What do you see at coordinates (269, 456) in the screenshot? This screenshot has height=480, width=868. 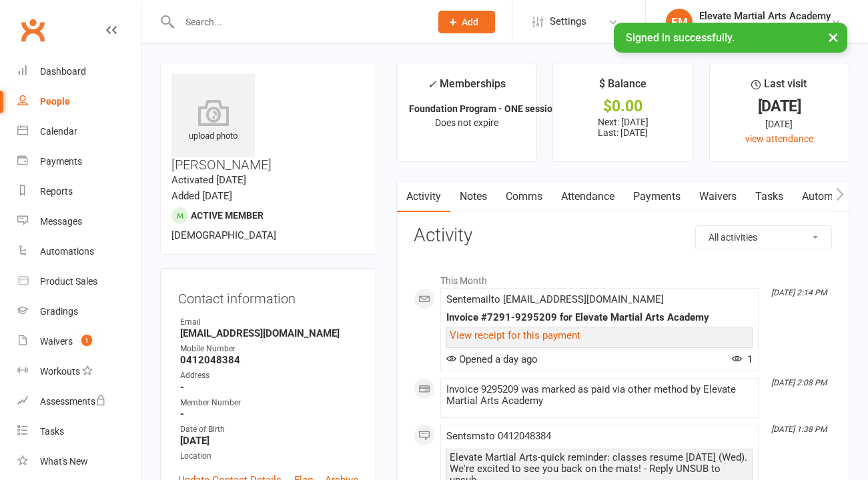 I see `div: Location` at bounding box center [269, 456].